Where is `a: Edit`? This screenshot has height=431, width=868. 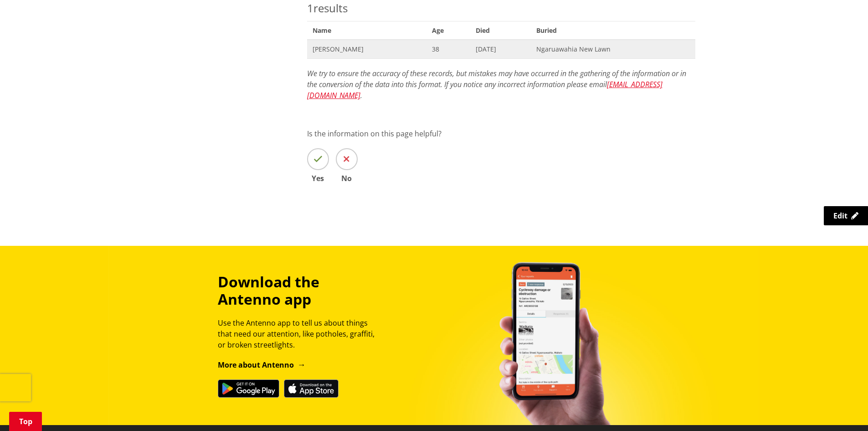 a: Edit is located at coordinates (845, 216).